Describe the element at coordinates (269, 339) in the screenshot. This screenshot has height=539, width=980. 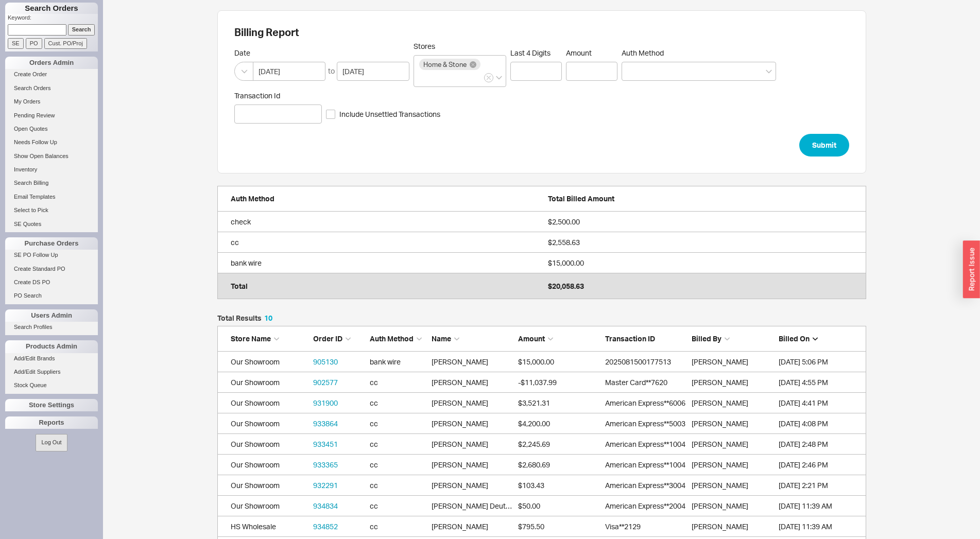
I see `div: Store Name` at that location.